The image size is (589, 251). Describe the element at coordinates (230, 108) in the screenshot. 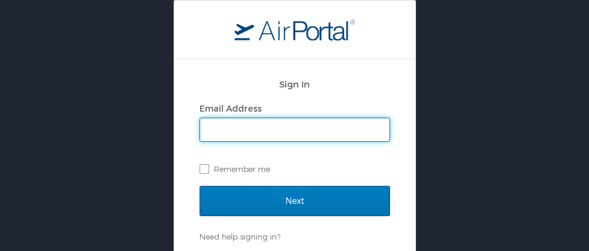

I see `label: Email Address` at that location.